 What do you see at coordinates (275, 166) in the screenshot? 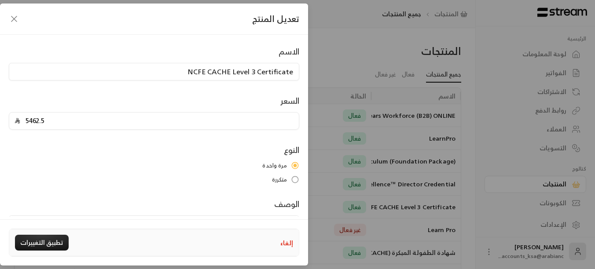
I see `span: مرة واحدة` at bounding box center [275, 166].